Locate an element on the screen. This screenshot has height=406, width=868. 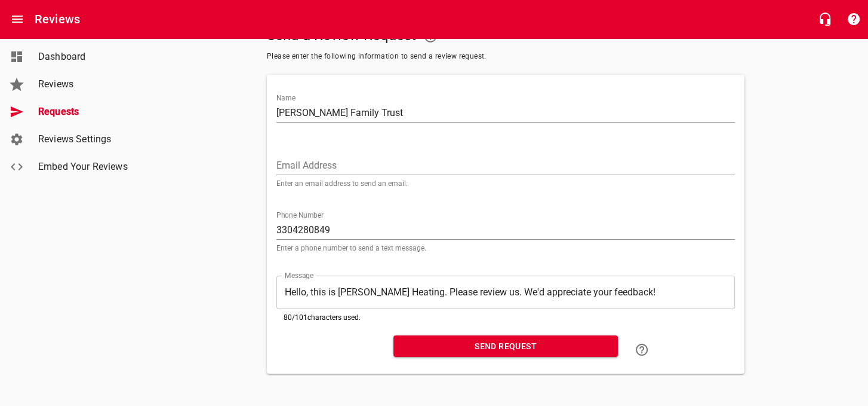
p: Enter an email address to send an email. is located at coordinates (505, 184).